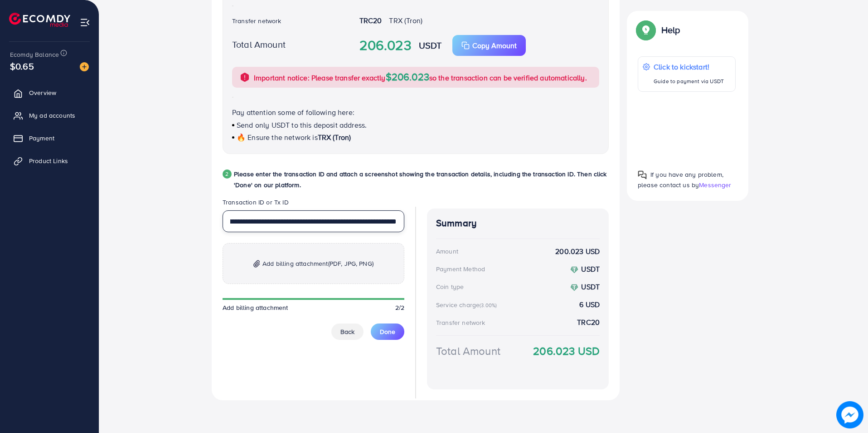 The width and height of the screenshot is (868, 433). I want to click on button: Back, so click(348, 331).